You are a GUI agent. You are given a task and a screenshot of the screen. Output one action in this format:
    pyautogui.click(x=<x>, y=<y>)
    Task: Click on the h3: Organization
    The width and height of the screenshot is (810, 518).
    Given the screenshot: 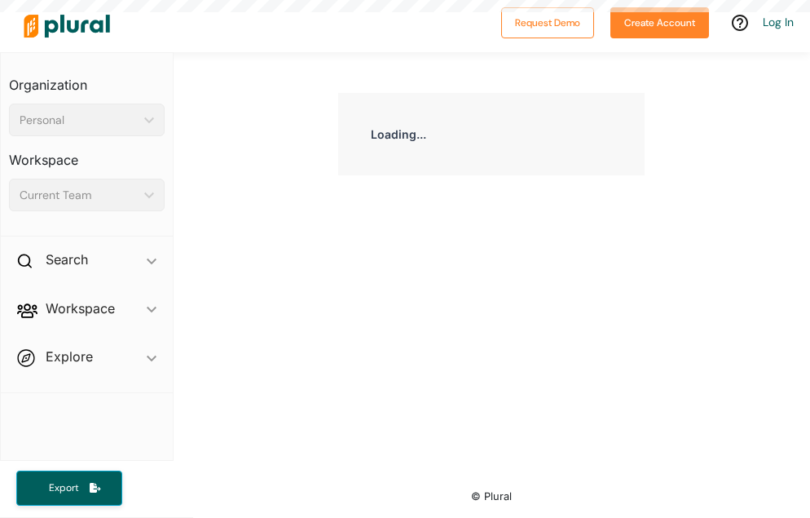 What is the action you would take?
    pyautogui.click(x=86, y=79)
    